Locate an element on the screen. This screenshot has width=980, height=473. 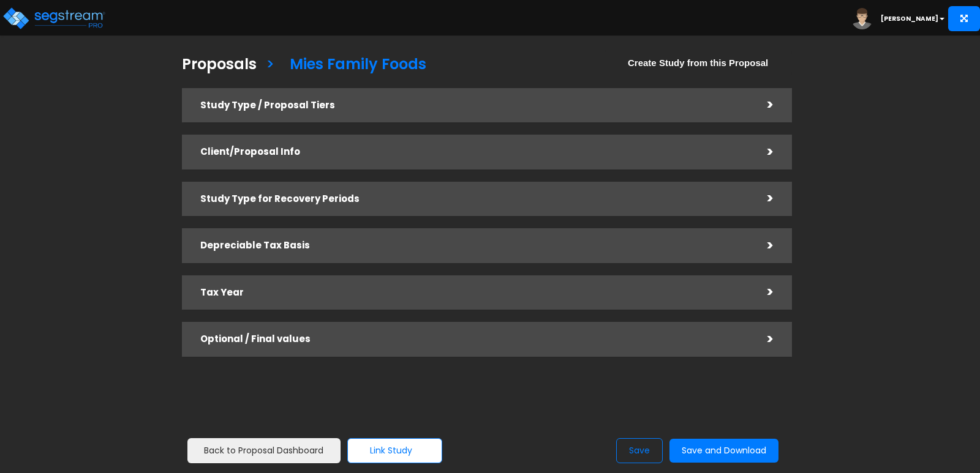
h5: Client/Proposal Info is located at coordinates (475, 152).